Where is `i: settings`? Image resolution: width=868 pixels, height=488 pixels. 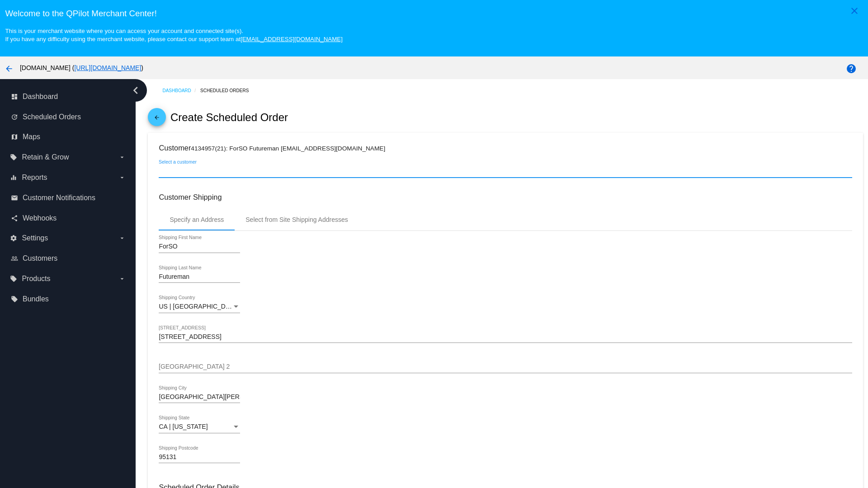
i: settings is located at coordinates (13, 238).